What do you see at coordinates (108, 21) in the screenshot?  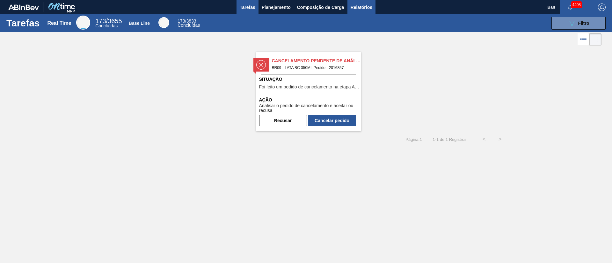 I see `span: / 3655` at bounding box center [108, 21].